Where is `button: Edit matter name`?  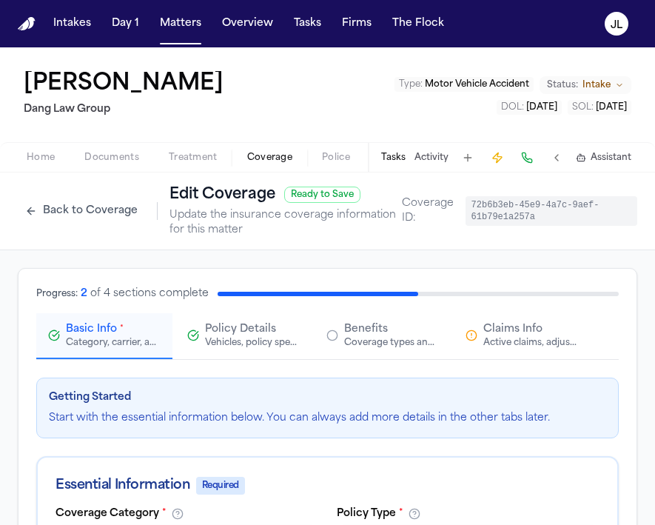 button: Edit matter name is located at coordinates (124, 84).